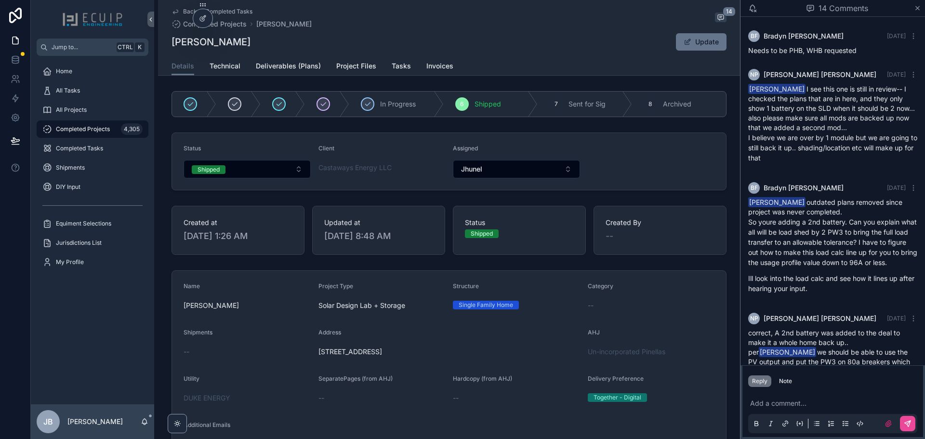 This screenshot has width=925, height=439. What do you see at coordinates (207, 398) in the screenshot?
I see `span: DUKE ENERGY` at bounding box center [207, 398].